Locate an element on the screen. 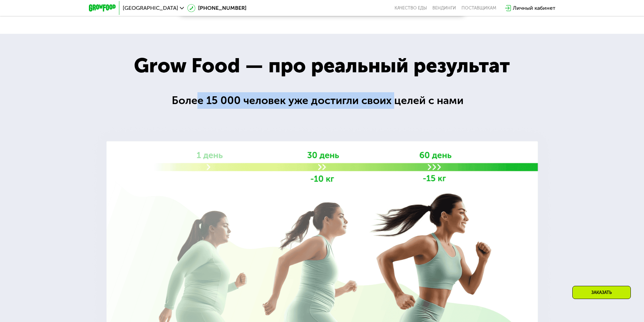  div: Grow Food — про реальный результат is located at coordinates (322, 66).